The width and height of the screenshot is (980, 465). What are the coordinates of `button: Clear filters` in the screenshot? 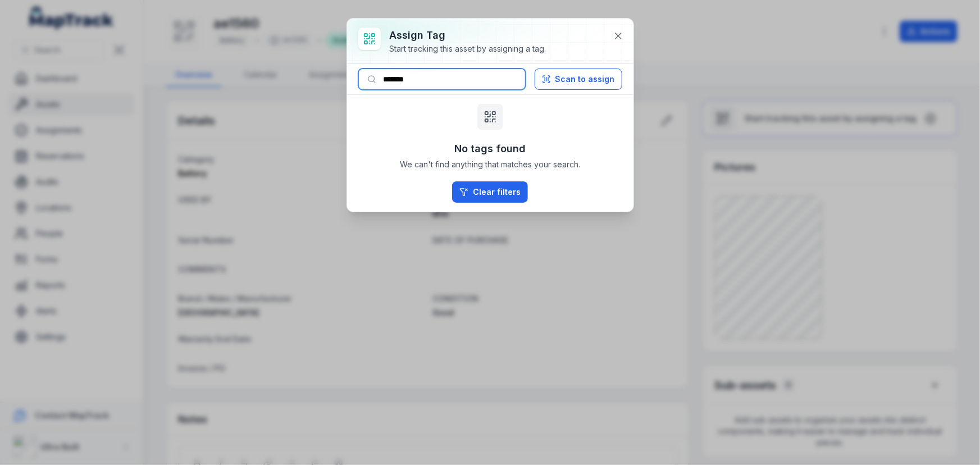 It's located at (490, 192).